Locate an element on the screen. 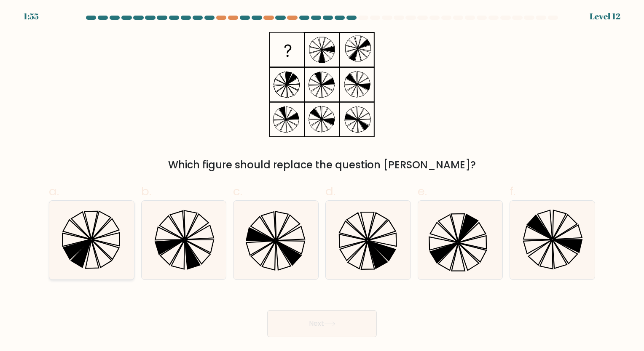 The width and height of the screenshot is (644, 351). div: Level 12 is located at coordinates (605, 17).